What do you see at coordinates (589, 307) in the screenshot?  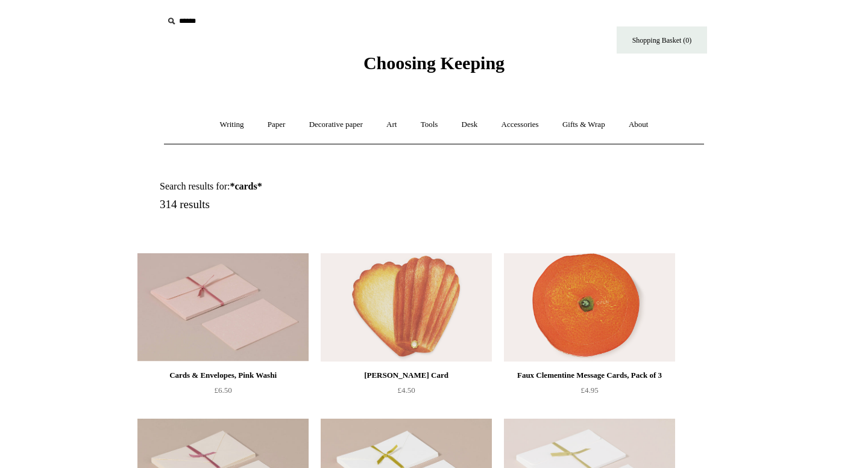 I see `img: Faux Clementine Message Cards, Pack of 3` at bounding box center [589, 307].